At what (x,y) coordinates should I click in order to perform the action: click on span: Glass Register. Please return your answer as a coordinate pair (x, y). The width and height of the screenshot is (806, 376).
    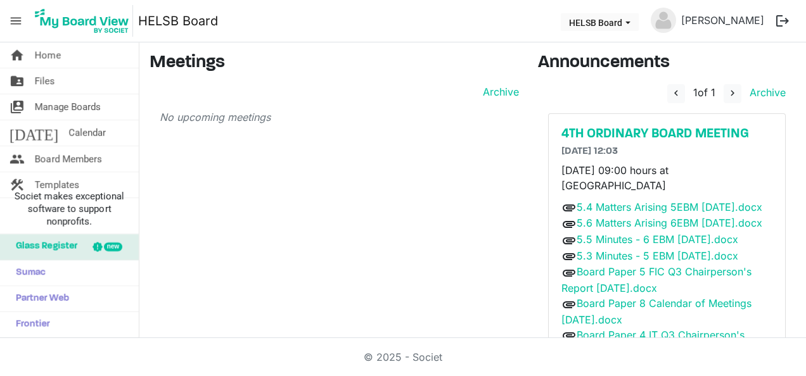
    Looking at the image, I should click on (43, 247).